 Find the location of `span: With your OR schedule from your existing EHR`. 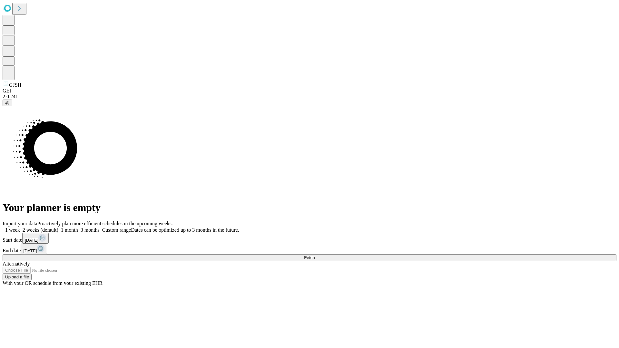

span: With your OR schedule from your existing EHR is located at coordinates (53, 283).